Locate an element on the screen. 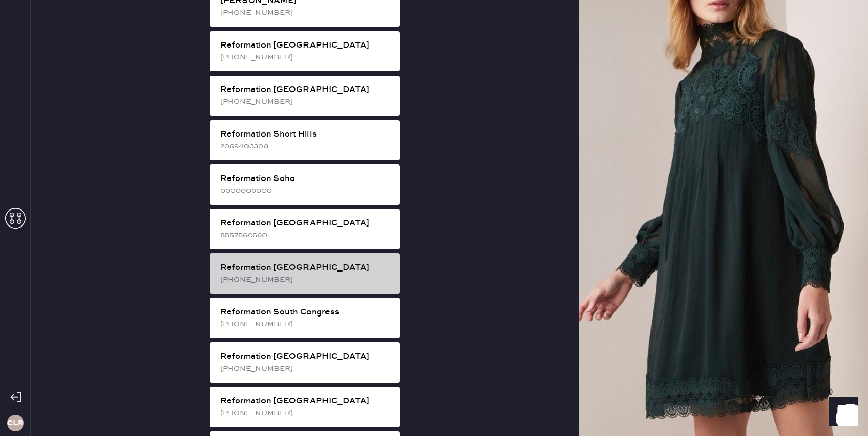 The width and height of the screenshot is (868, 436). div: 8557560560 is located at coordinates (306, 235).